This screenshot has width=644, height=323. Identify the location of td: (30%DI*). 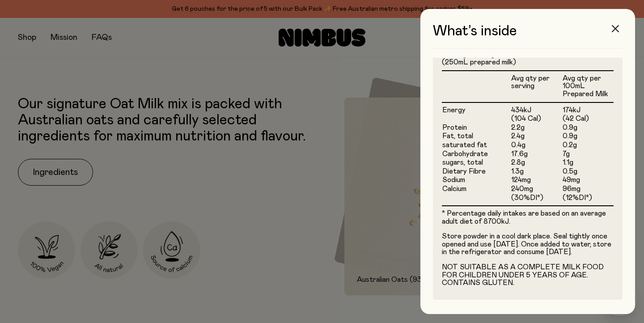
(537, 200).